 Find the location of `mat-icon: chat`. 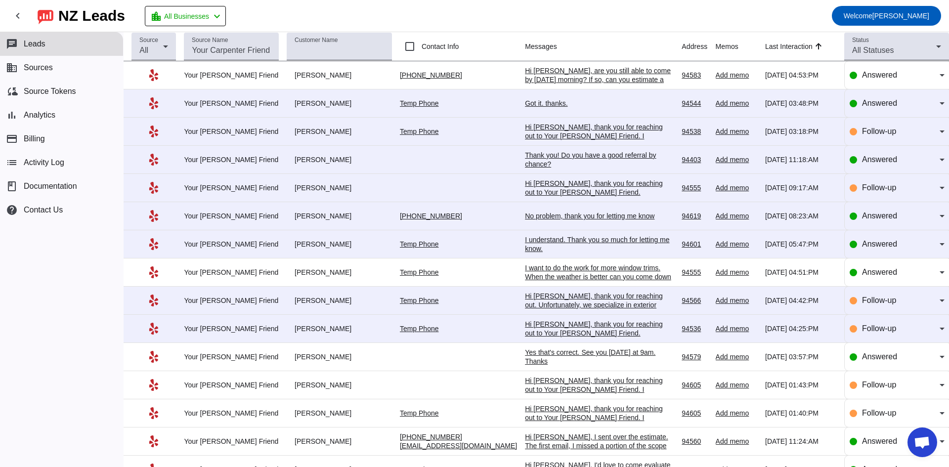

mat-icon: chat is located at coordinates (12, 44).